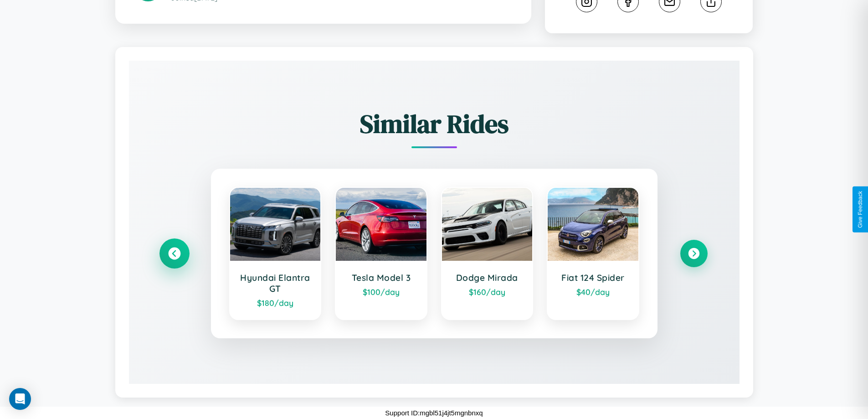 This screenshot has height=419, width=868. I want to click on a: Dodge Mirada$160/day, so click(487, 253).